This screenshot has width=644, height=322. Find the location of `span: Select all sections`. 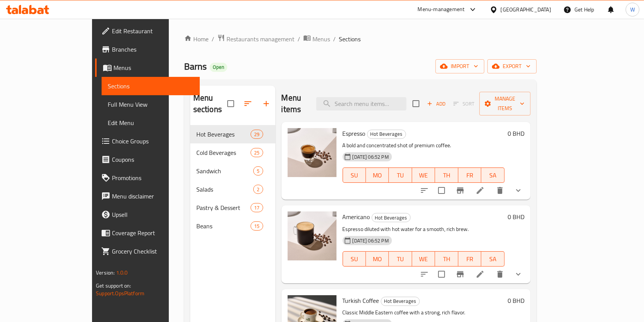

span: Select all sections is located at coordinates (231, 104).